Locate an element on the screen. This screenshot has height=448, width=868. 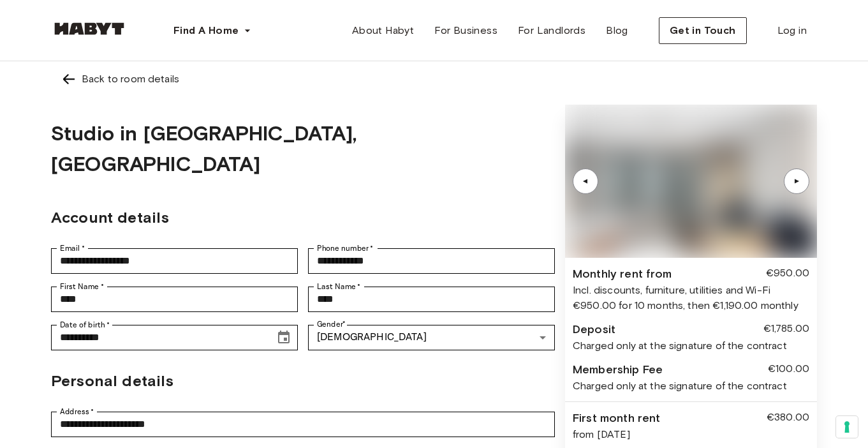
label: Gender * is located at coordinates (331, 324).